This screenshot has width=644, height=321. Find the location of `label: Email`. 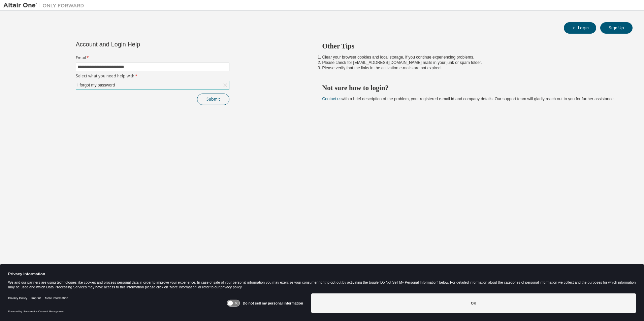

label: Email is located at coordinates (152, 58).